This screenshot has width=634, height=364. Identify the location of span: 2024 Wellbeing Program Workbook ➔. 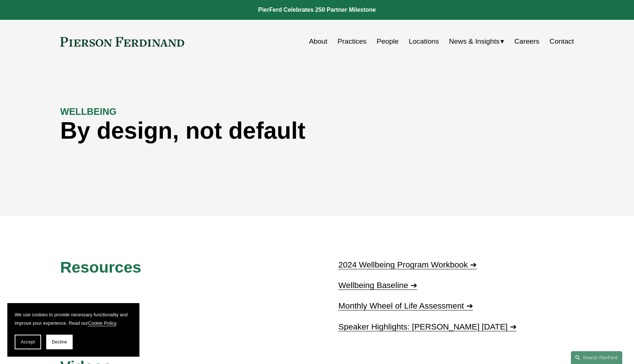
(408, 265).